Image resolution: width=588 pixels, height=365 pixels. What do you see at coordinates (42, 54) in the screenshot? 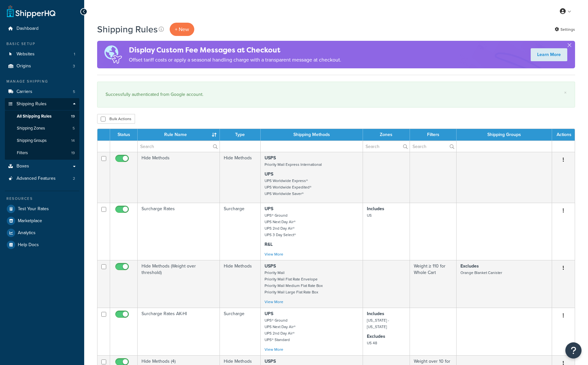
I see `a: Websites 1` at bounding box center [42, 54].